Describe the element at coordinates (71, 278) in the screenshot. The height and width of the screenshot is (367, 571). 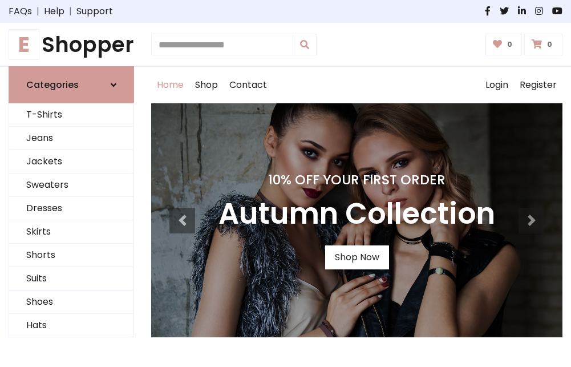
I see `a: Suits` at that location.